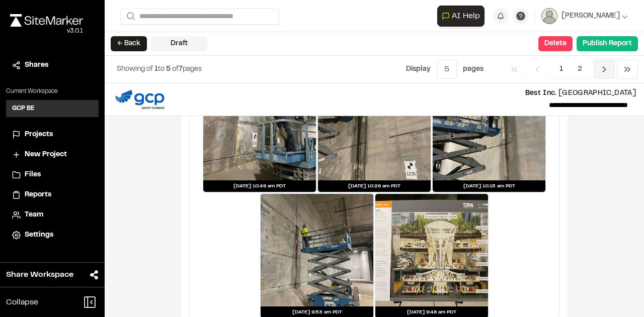 The image size is (644, 317). I want to click on span: Best Inc., so click(541, 93).